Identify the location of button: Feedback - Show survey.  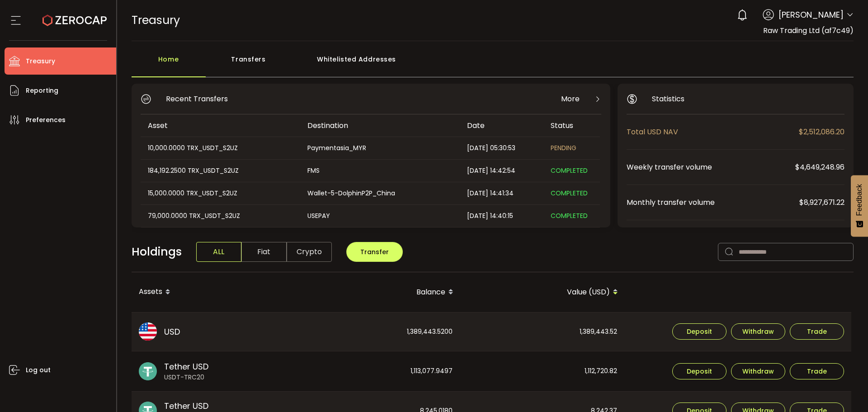
(860, 206).